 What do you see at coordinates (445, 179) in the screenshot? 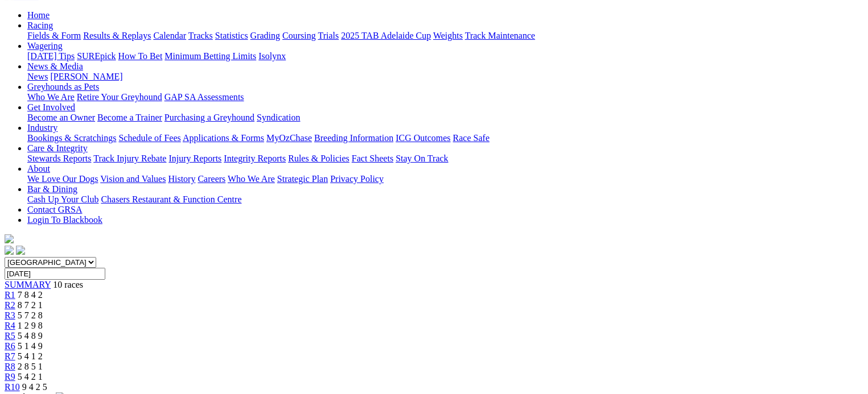
I see `div: About` at bounding box center [445, 179].